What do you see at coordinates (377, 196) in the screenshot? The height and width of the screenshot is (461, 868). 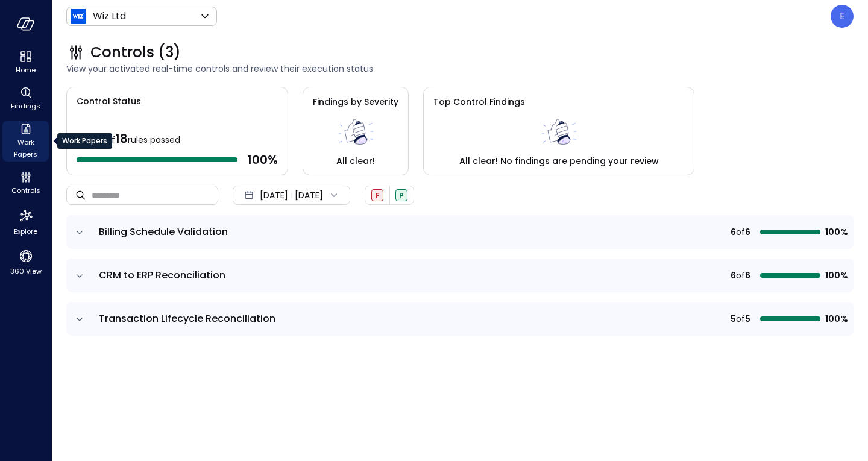 I see `span: F` at bounding box center [377, 196].